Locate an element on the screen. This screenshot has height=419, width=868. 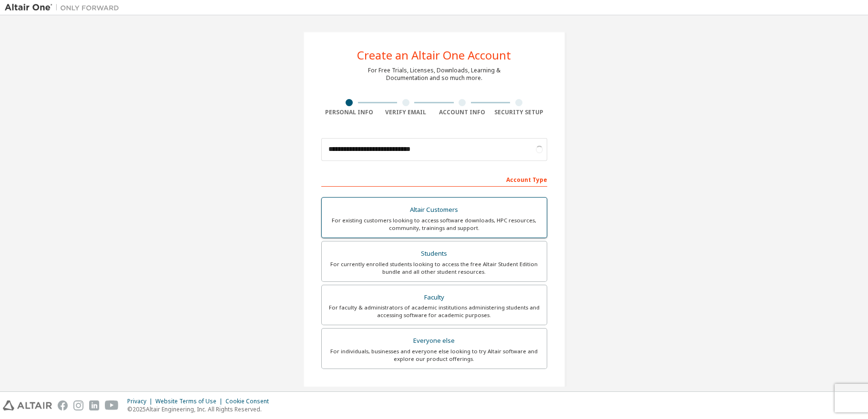
div: Verify Email is located at coordinates (406, 112).